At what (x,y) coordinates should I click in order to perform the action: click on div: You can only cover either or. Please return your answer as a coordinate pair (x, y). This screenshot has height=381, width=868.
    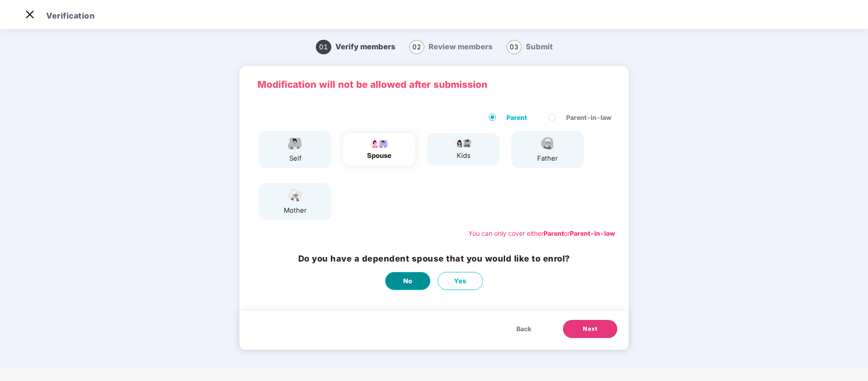
    Looking at the image, I should click on (542, 233).